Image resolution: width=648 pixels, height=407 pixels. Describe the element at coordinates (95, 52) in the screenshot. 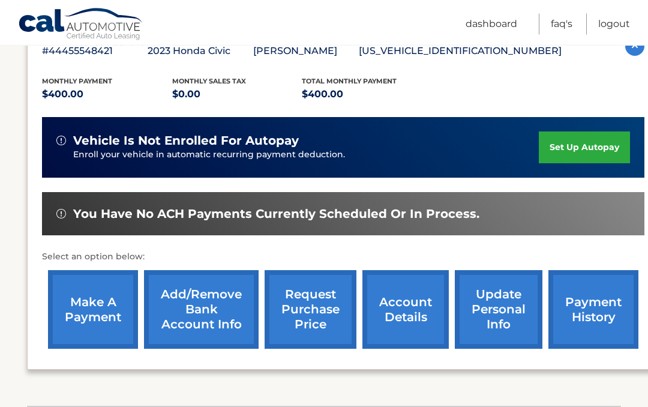

I see `p: #44455548421` at that location.